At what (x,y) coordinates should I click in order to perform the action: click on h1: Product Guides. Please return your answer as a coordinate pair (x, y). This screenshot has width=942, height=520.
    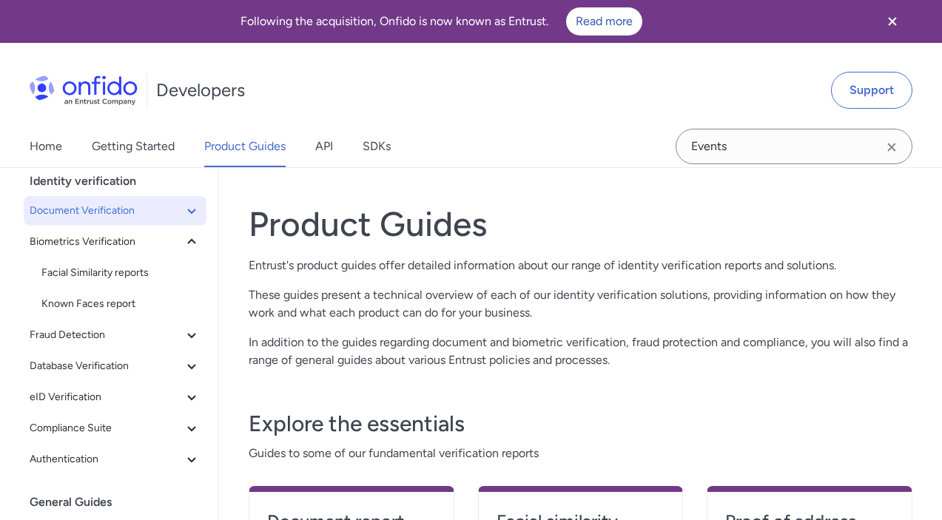
    Looking at the image, I should click on (580, 224).